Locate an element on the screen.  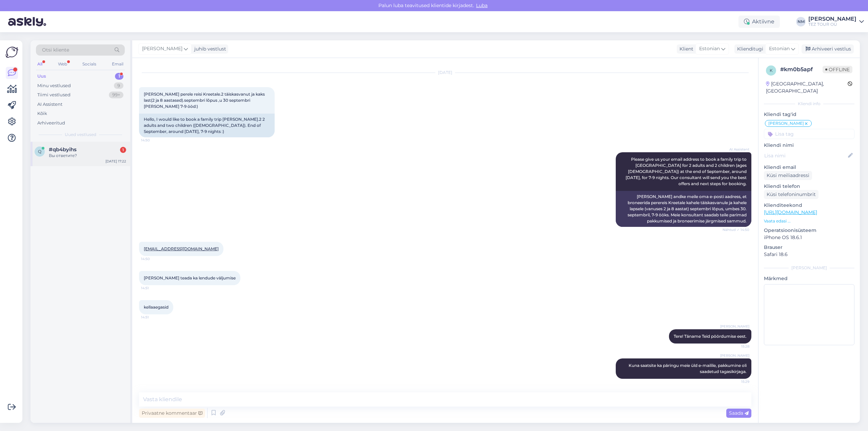
p: Kliendi telefon is located at coordinates (809, 186).